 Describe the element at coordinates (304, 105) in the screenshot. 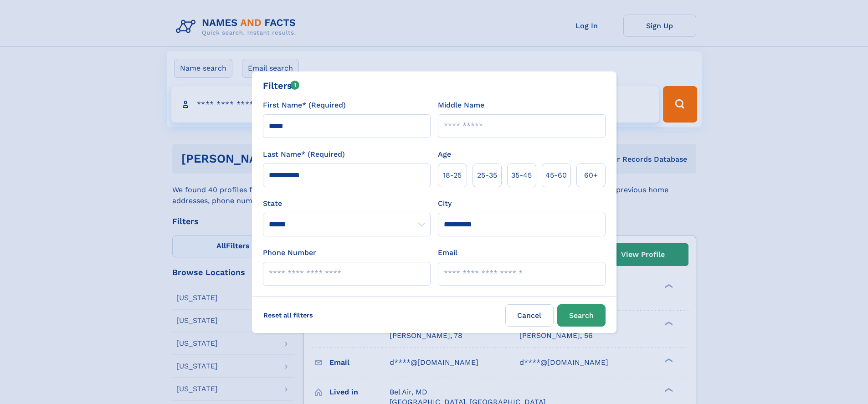

I see `label: First Name* (Required)` at that location.